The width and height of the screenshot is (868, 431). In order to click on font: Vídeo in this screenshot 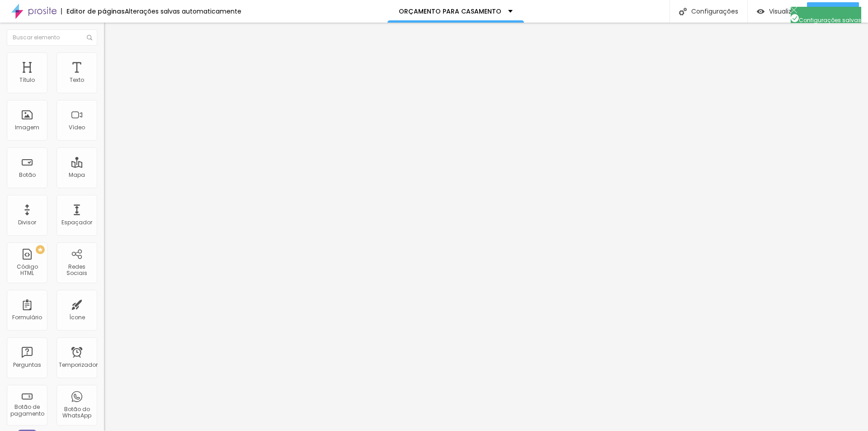, I will do `click(77, 127)`.